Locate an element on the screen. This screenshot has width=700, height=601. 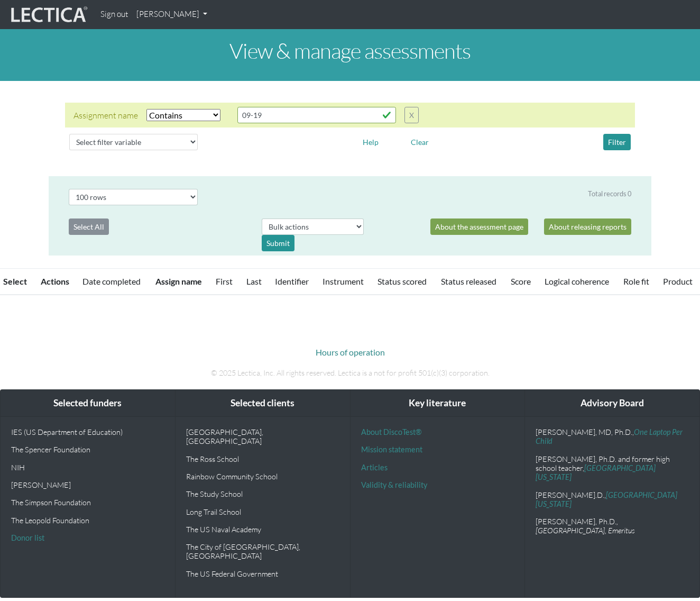
a: Help is located at coordinates (371, 141).